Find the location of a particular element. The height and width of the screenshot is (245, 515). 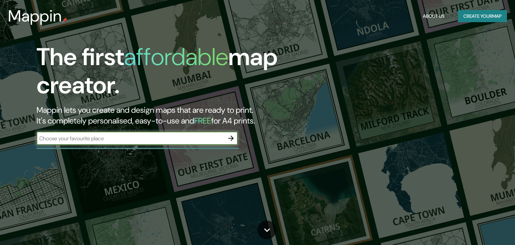

button: Create yourmap is located at coordinates (482, 16).